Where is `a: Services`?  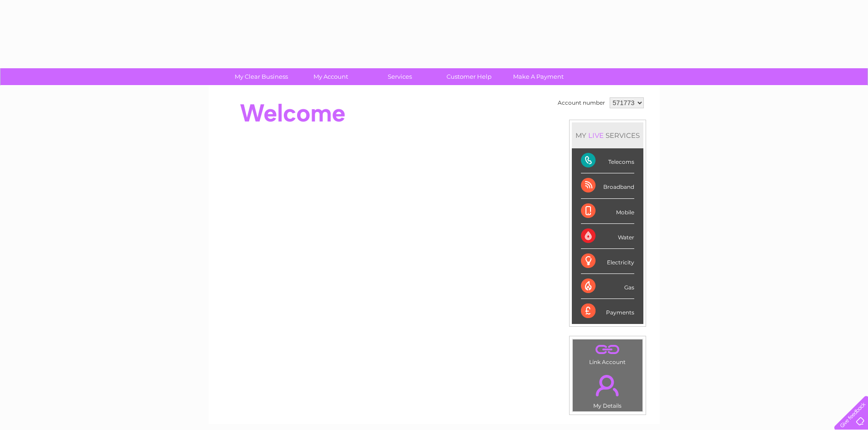
a: Services is located at coordinates (400, 76).